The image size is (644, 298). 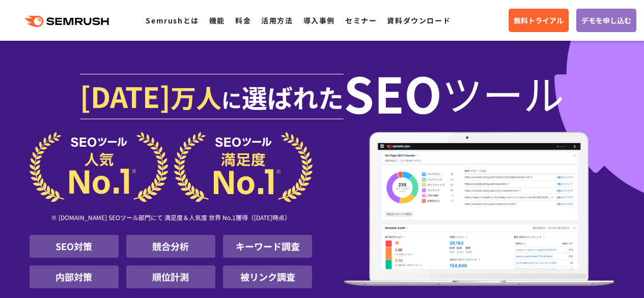 What do you see at coordinates (319, 21) in the screenshot?
I see `a: 導入事例` at bounding box center [319, 21].